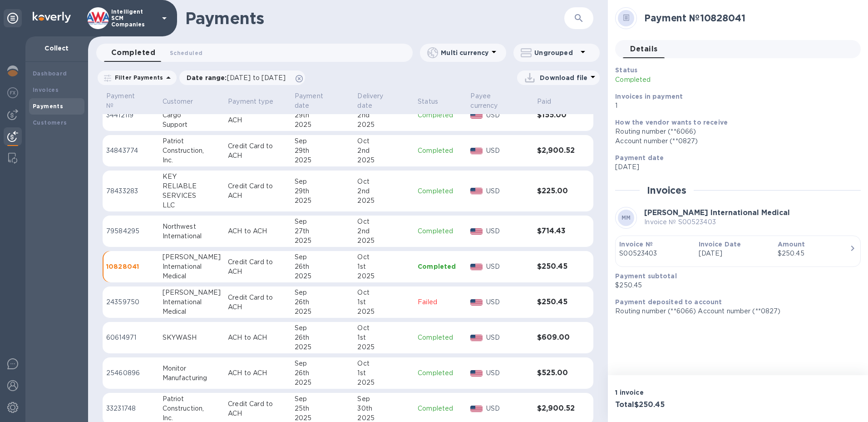 The width and height of the screenshot is (868, 422). I want to click on p: Paid, so click(544, 101).